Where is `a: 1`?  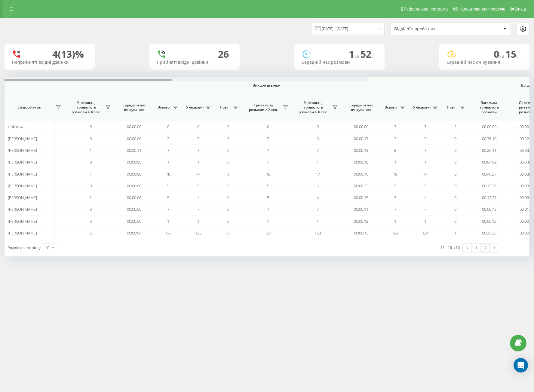 a: 1 is located at coordinates (476, 248).